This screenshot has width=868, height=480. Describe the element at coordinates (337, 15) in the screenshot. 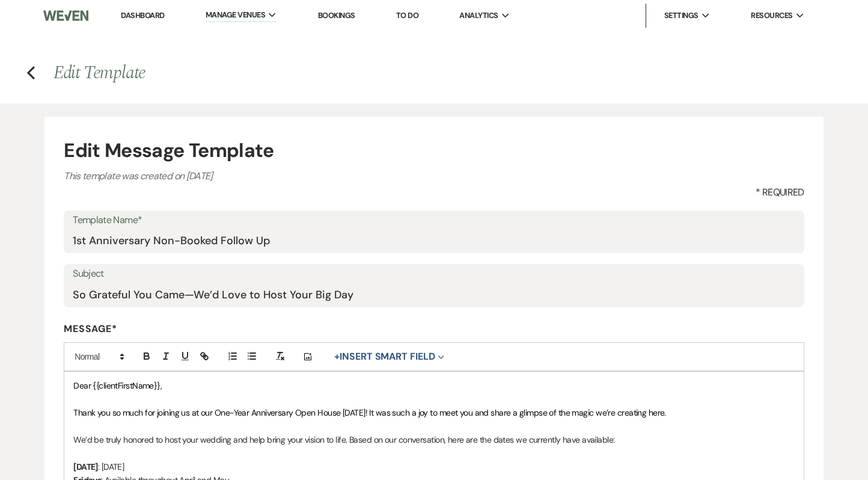

I see `a: Bookings` at that location.